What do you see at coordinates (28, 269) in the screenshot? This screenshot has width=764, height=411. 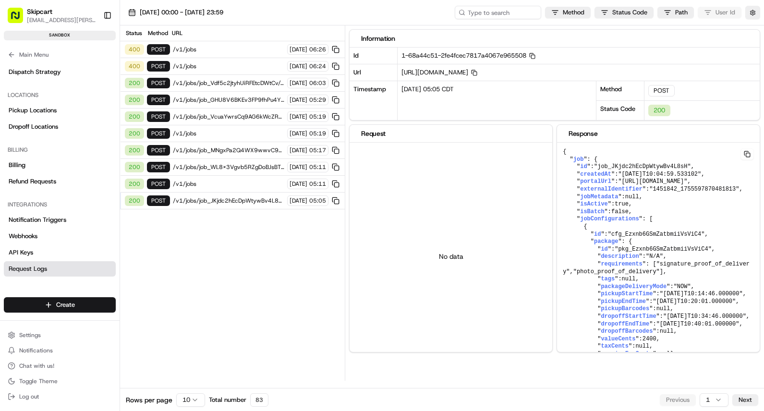 I see `span: Request Logs` at bounding box center [28, 269].